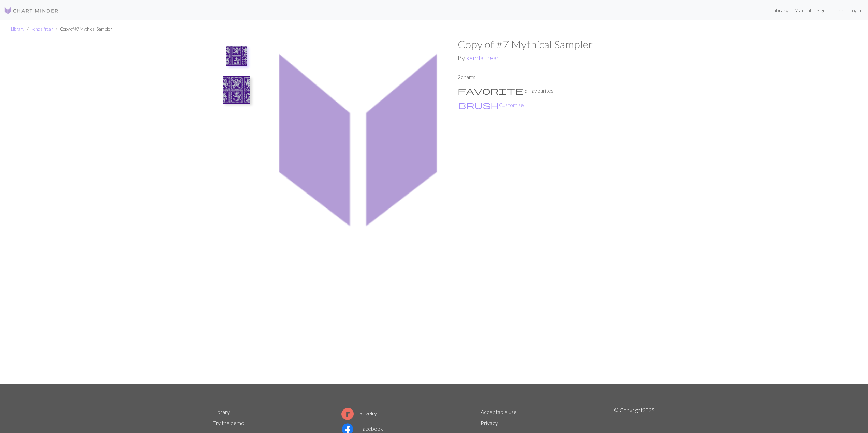  Describe the element at coordinates (478, 105) in the screenshot. I see `i: Customise` at that location.